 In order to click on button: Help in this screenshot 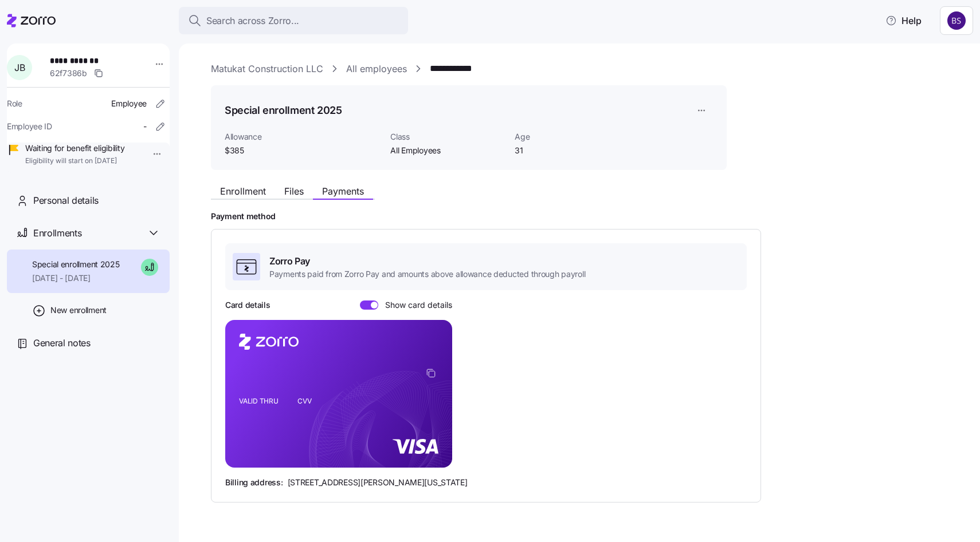, I will do `click(904, 21)`.